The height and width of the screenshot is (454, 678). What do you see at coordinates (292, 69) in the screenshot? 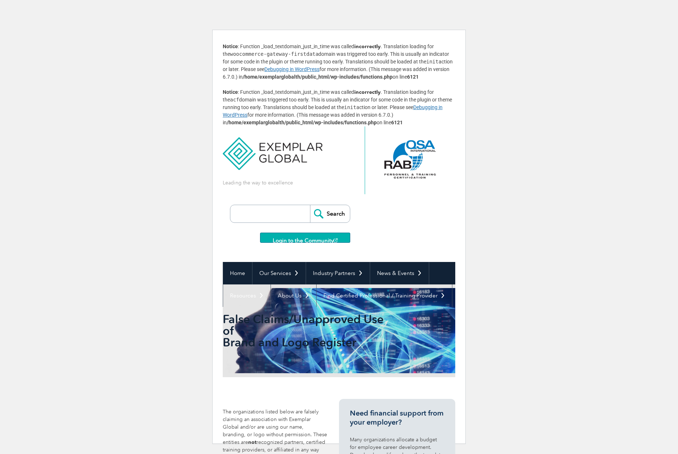
I see `a: Debugging in WordPress` at bounding box center [292, 69].